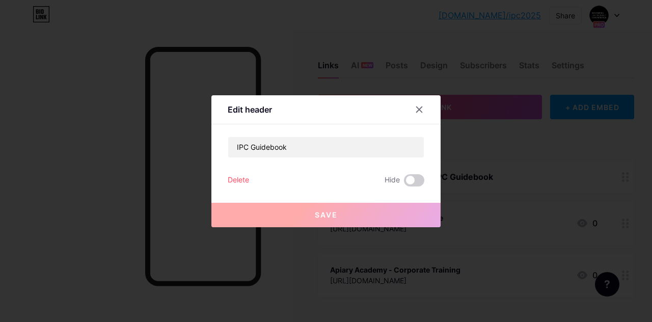  I want to click on input: Title, so click(326, 147).